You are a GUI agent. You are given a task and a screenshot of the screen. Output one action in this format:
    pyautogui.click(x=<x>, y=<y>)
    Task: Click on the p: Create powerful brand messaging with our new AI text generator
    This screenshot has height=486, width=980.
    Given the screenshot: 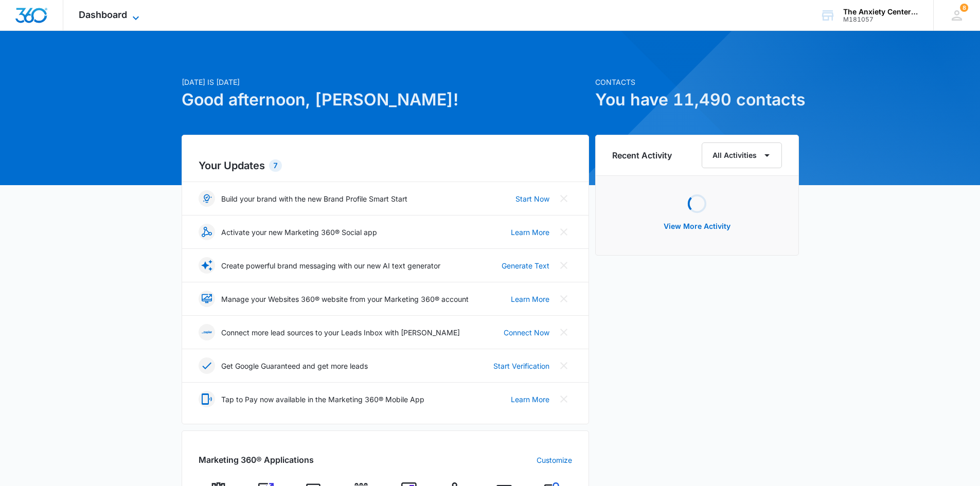 What is the action you would take?
    pyautogui.click(x=331, y=266)
    